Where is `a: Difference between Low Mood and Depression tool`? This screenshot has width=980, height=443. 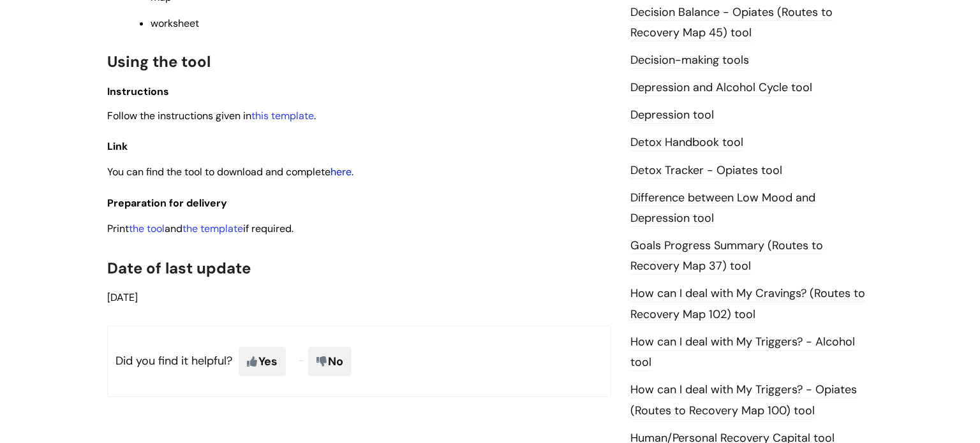
a: Difference between Low Mood and Depression tool is located at coordinates (722, 208).